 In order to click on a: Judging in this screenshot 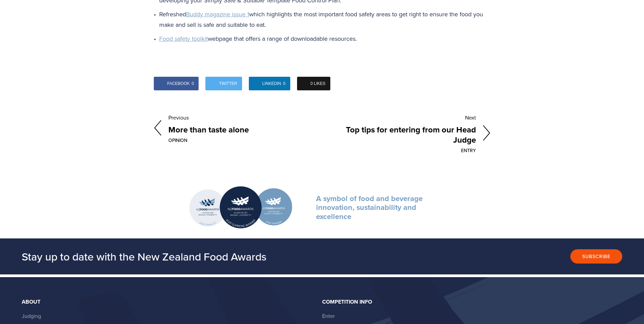, I will do `click(31, 316)`.